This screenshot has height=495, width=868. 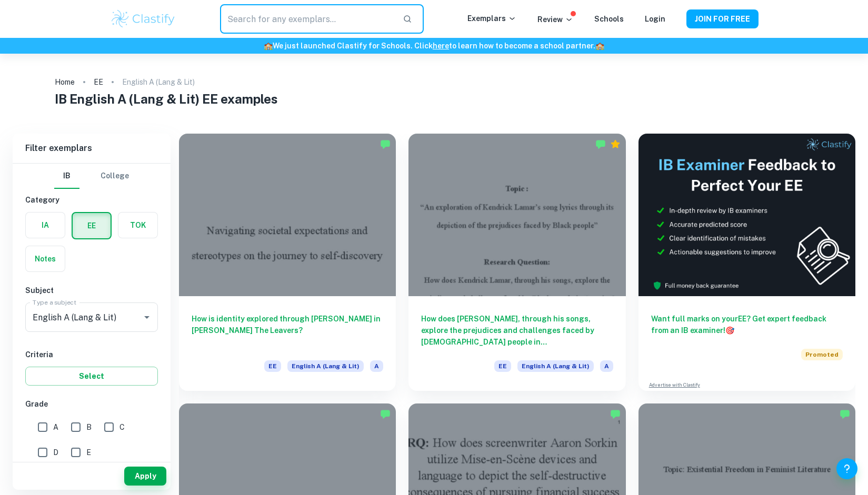 What do you see at coordinates (88, 453) in the screenshot?
I see `span: E` at bounding box center [88, 453].